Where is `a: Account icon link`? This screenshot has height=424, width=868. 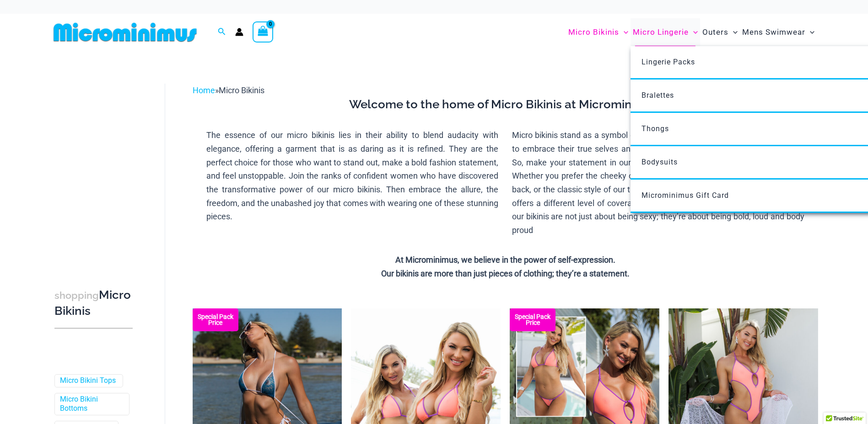
a: Account icon link is located at coordinates (240, 32).